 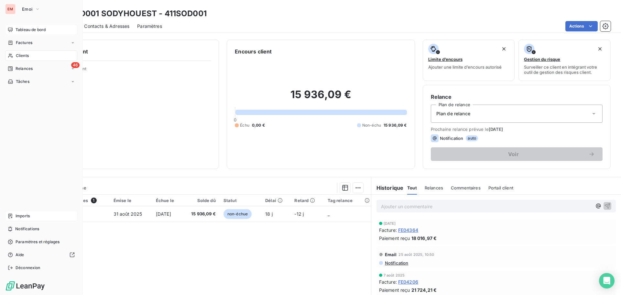 What do you see at coordinates (472, 138) in the screenshot?
I see `span: auto` at bounding box center [472, 138].